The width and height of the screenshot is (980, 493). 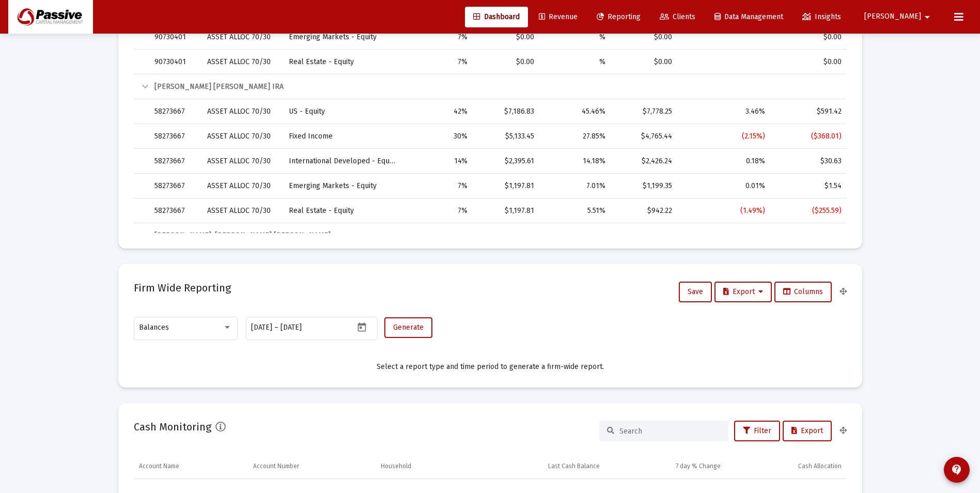 What do you see at coordinates (51, 17) in the screenshot?
I see `img: Dashboard` at bounding box center [51, 17].